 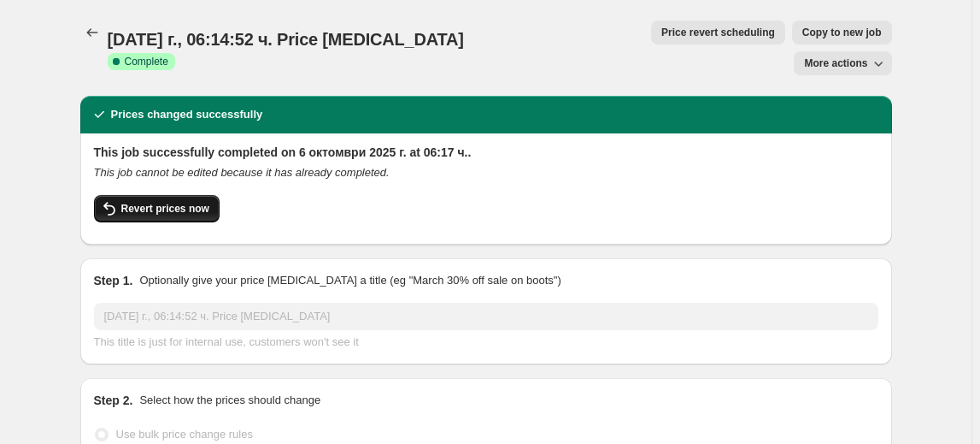 I want to click on span: More actions, so click(x=835, y=63).